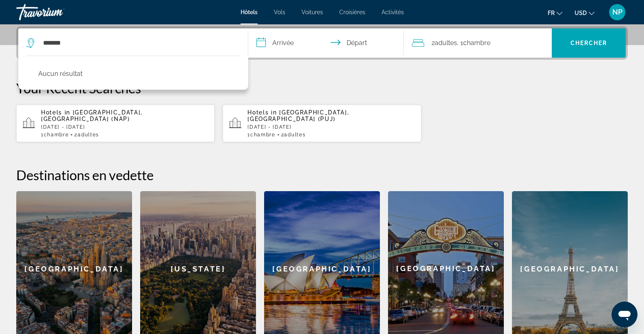 Image resolution: width=644 pixels, height=334 pixels. I want to click on a: Hôtels, so click(249, 12).